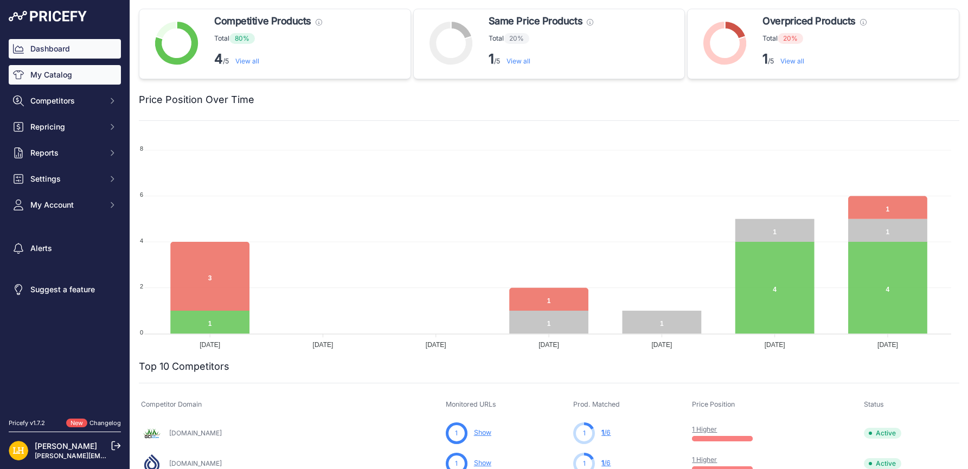 The width and height of the screenshot is (968, 469). Describe the element at coordinates (219, 59) in the screenshot. I see `strong: 4` at that location.